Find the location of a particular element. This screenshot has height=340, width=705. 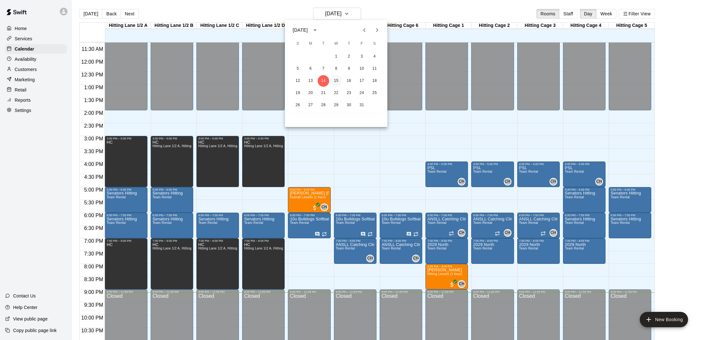

button: 23 is located at coordinates (349, 93).